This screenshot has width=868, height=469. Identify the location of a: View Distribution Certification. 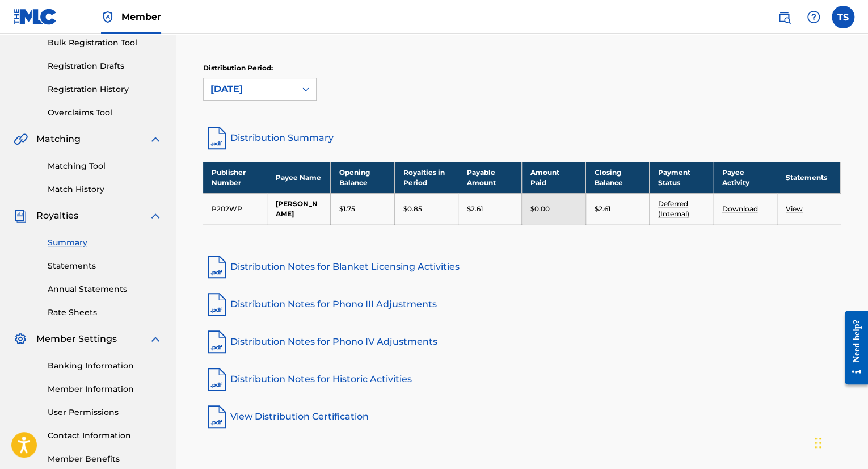
(522, 416).